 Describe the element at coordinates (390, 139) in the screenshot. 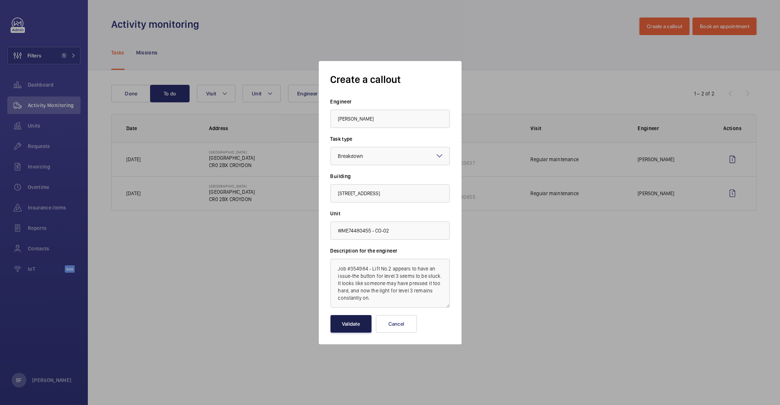

I see `label: Task type` at that location.